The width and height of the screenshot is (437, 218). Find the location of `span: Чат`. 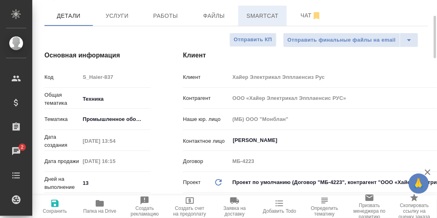

span: Чат is located at coordinates (311, 15).